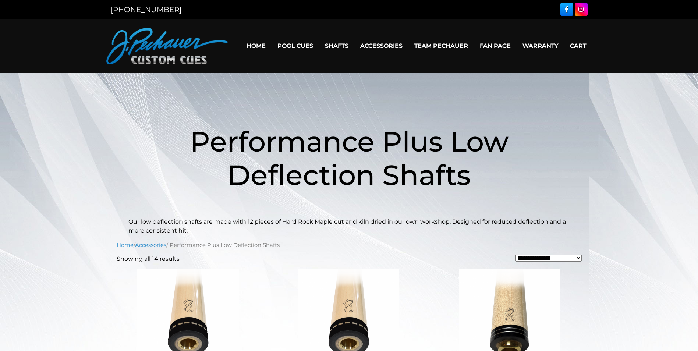 Image resolution: width=698 pixels, height=351 pixels. I want to click on p: Our low deflection shafts are made with 12 pieces of Hard Rock Maple cut and kiln dried in our ow..., so click(349, 226).